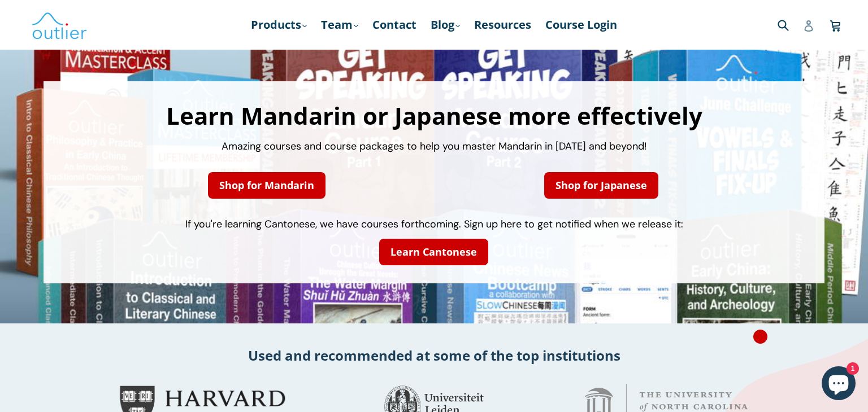 Image resolution: width=868 pixels, height=412 pixels. What do you see at coordinates (581, 25) in the screenshot?
I see `a: Course Login` at bounding box center [581, 25].